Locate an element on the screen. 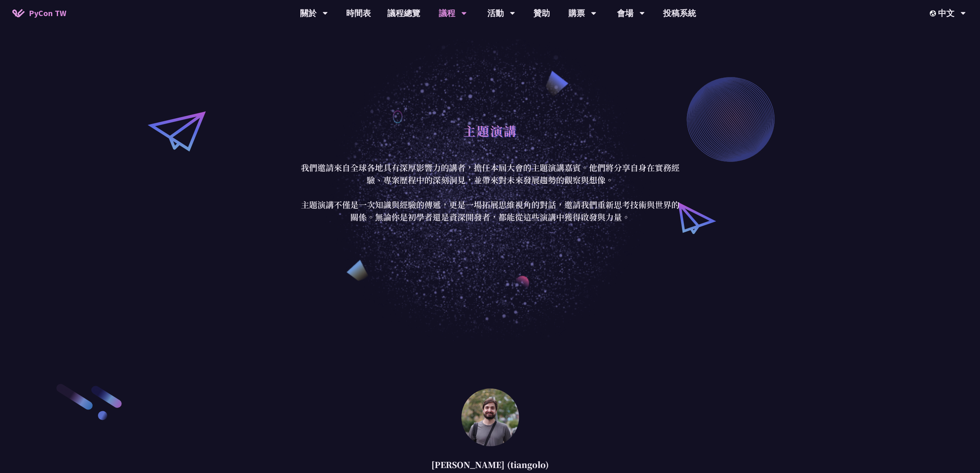 This screenshot has height=473, width=980. img: Locale Icon is located at coordinates (934, 13).